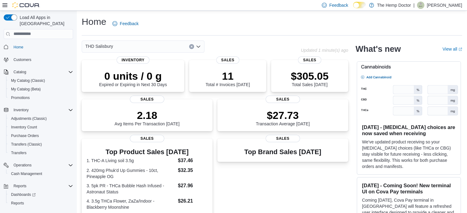 The height and width of the screenshot is (213, 467). Describe the element at coordinates (22, 60) in the screenshot. I see `a: Customers` at that location.